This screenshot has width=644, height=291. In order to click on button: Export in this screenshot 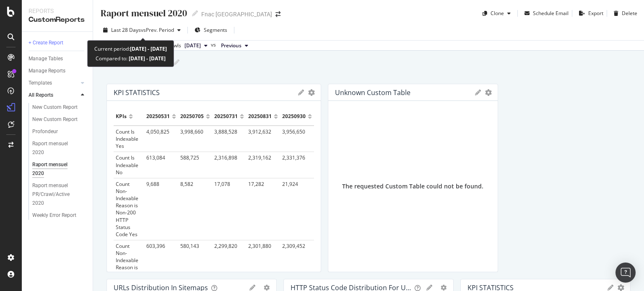, I will do `click(589, 14)`.